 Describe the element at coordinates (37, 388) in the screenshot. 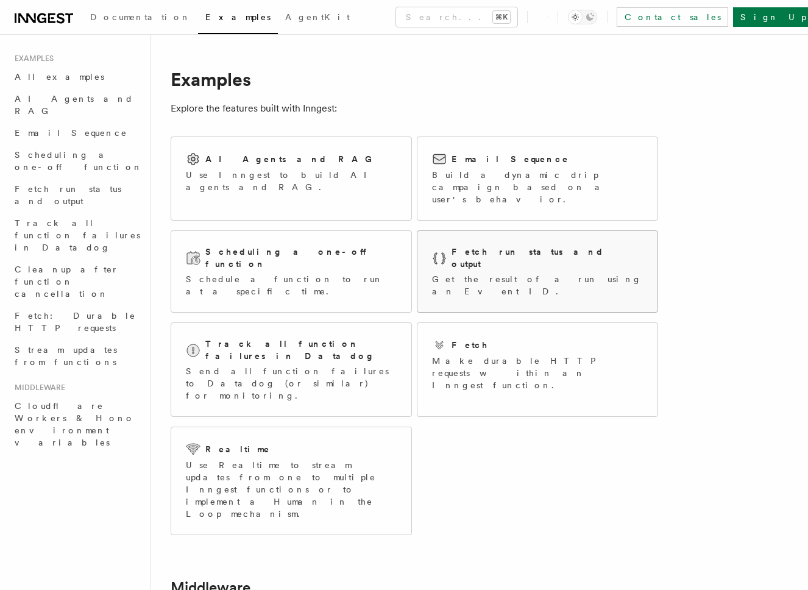

I see `span: Middleware` at that location.